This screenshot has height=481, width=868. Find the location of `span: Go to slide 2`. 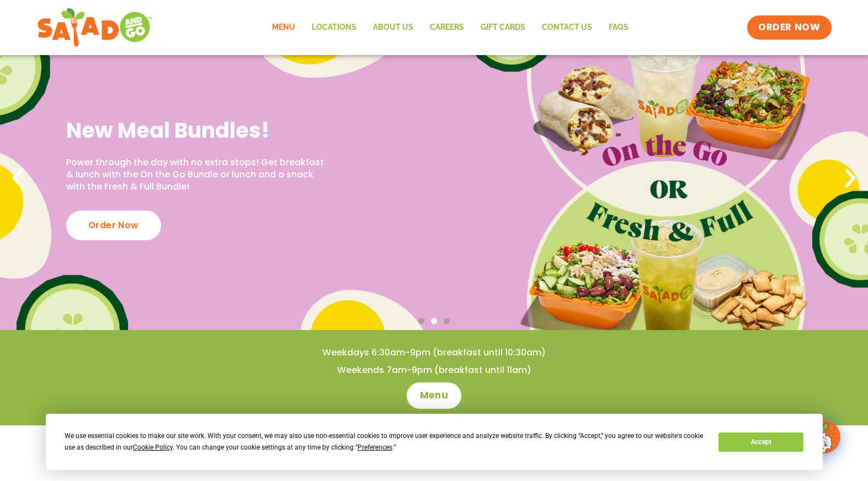

span: Go to slide 2 is located at coordinates (434, 321).